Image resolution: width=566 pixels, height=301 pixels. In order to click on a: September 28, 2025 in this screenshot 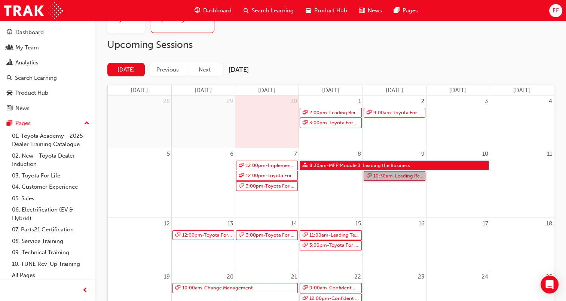, I will do `click(167, 101)`.